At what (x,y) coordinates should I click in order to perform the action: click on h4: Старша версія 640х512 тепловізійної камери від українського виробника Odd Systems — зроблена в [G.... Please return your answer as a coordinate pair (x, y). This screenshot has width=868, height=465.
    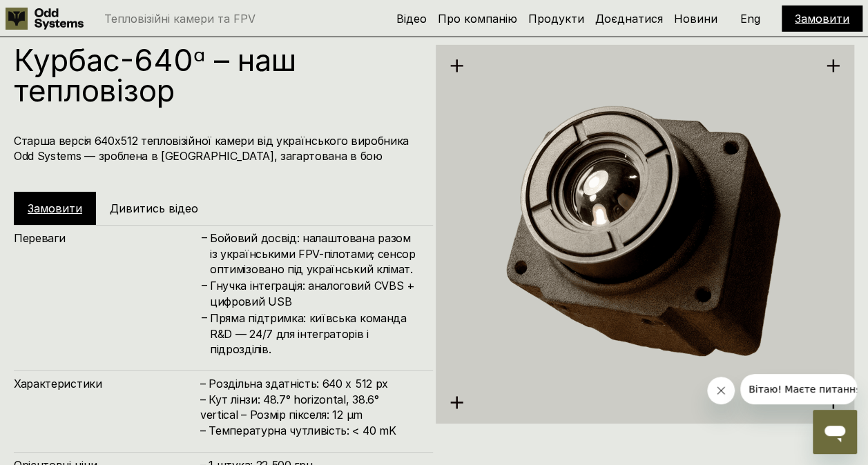
    Looking at the image, I should click on (216, 148).